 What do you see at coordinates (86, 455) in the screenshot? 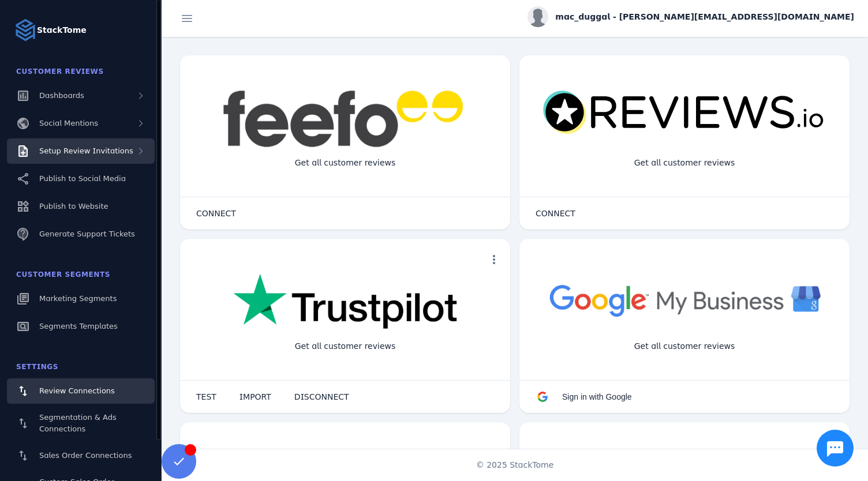
I see `span: Sales Order Connections` at bounding box center [86, 455].